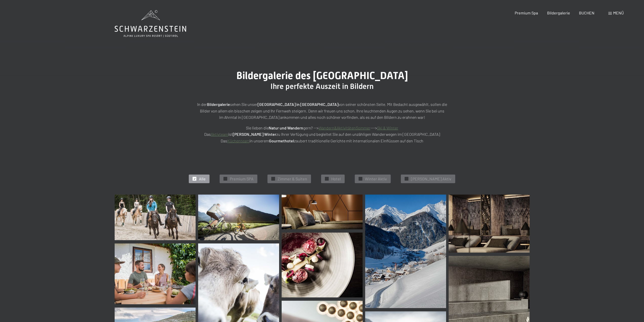 Image resolution: width=644 pixels, height=322 pixels. What do you see at coordinates (220, 134) in the screenshot?
I see `a: Aktivteam` at bounding box center [220, 134].